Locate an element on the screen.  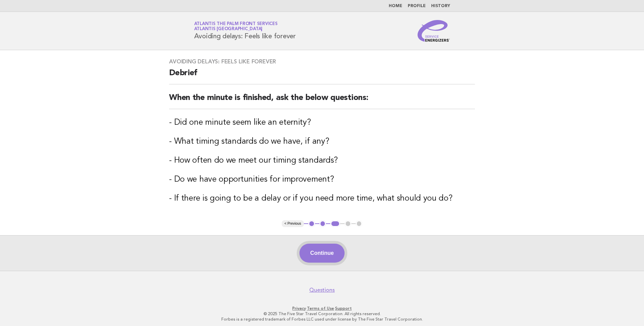
h1: Avoiding delays: Feels like forever is located at coordinates (245, 31).